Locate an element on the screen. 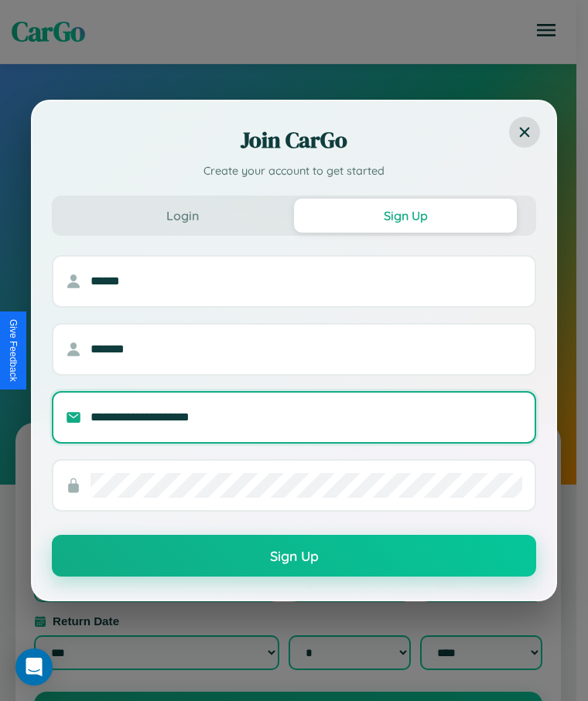  button: Login is located at coordinates (183, 215).